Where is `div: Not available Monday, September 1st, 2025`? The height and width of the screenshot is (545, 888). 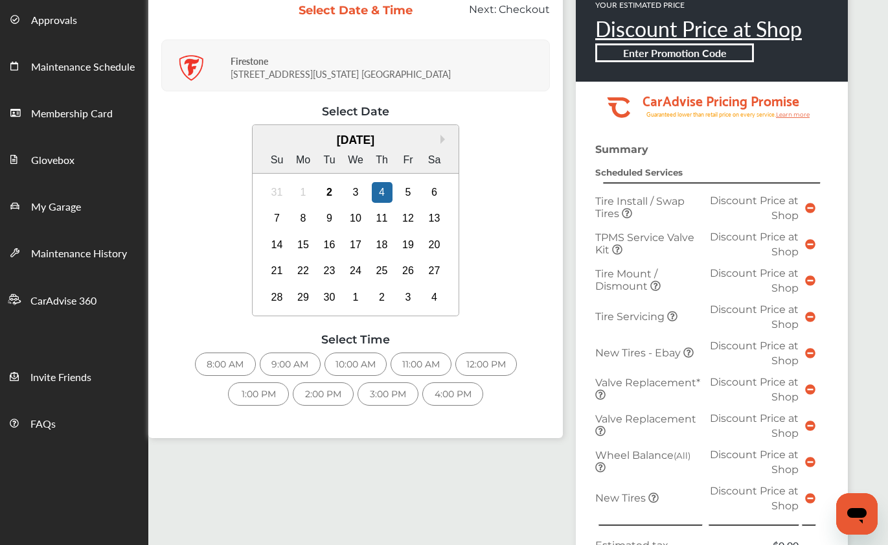 div: Not available Monday, September 1st, 2025 is located at coordinates (303, 192).